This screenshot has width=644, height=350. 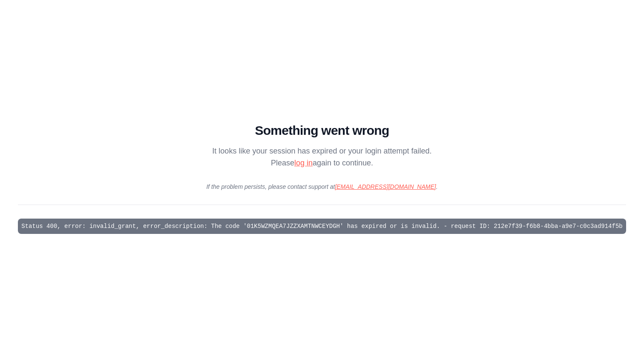 I want to click on p: It looks like your session has expired or your login attempt failed., so click(x=322, y=151).